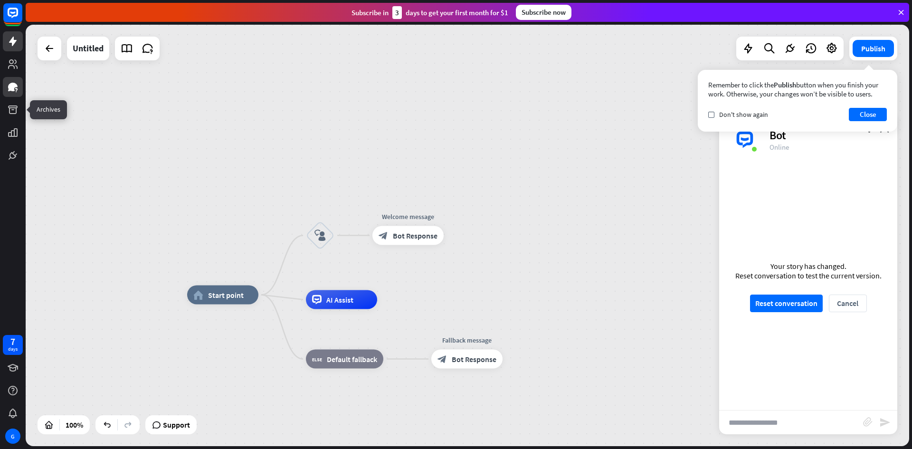  I want to click on i: block_user_input, so click(320, 236).